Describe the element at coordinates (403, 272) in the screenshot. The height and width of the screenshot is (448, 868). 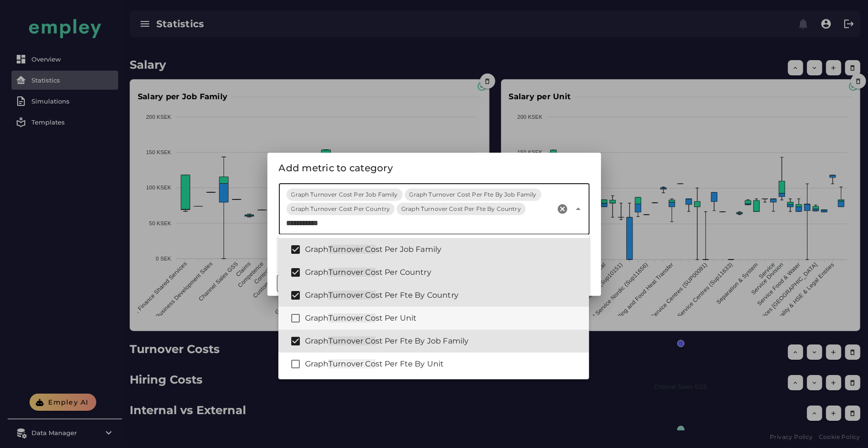
I see `span: st Per Country` at that location.